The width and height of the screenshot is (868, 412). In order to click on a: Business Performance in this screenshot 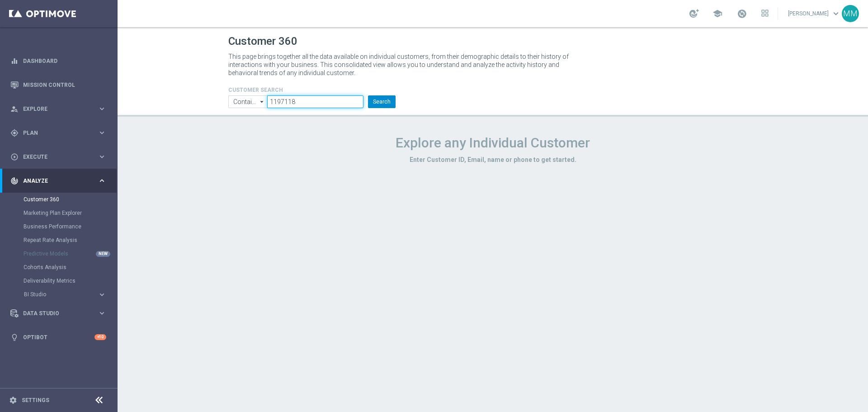, I will do `click(59, 227)`.